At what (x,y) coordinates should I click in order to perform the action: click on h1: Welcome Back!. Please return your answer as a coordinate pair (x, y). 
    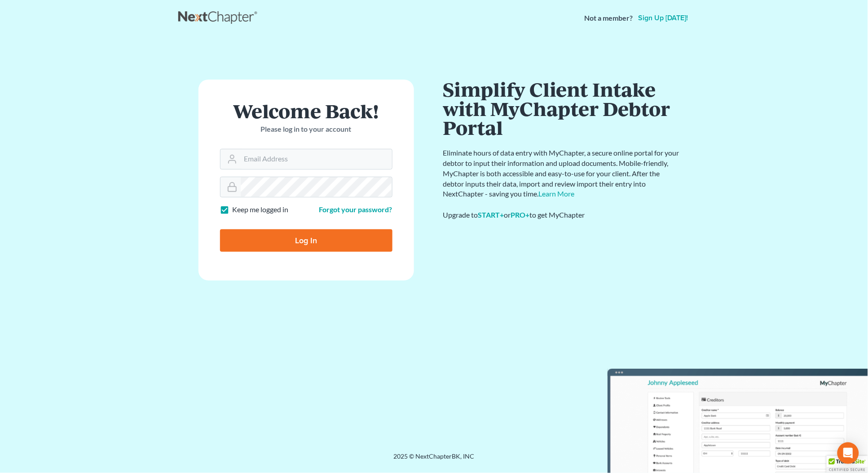
    Looking at the image, I should click on (306, 111).